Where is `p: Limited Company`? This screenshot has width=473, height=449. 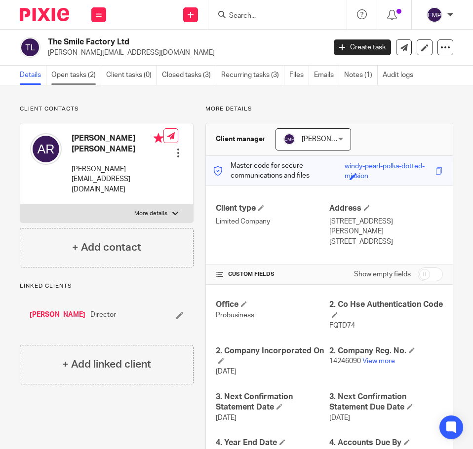 p: Limited Company is located at coordinates (272, 222).